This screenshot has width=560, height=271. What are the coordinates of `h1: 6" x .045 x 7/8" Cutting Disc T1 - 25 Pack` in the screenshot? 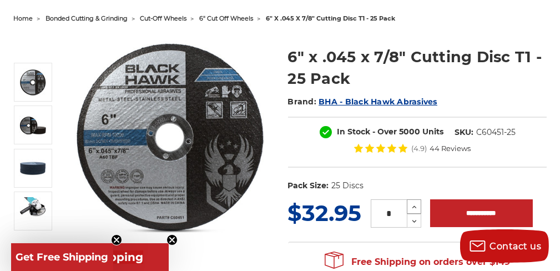 It's located at (417, 68).